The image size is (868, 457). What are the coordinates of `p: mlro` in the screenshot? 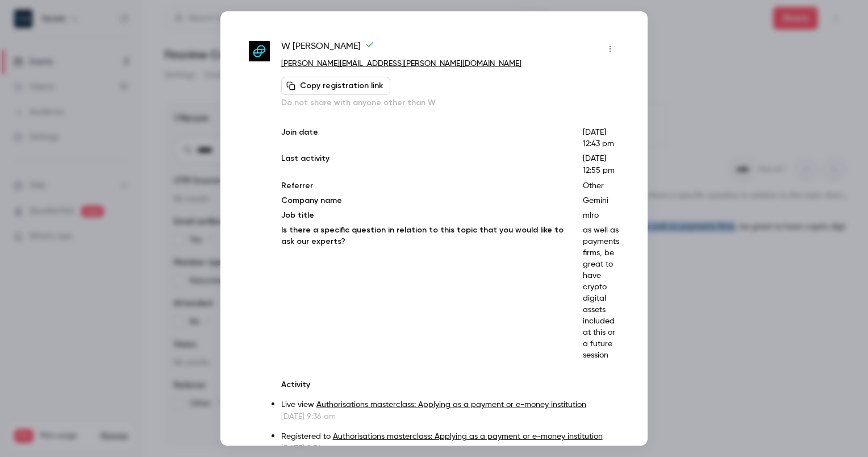 It's located at (601, 215).